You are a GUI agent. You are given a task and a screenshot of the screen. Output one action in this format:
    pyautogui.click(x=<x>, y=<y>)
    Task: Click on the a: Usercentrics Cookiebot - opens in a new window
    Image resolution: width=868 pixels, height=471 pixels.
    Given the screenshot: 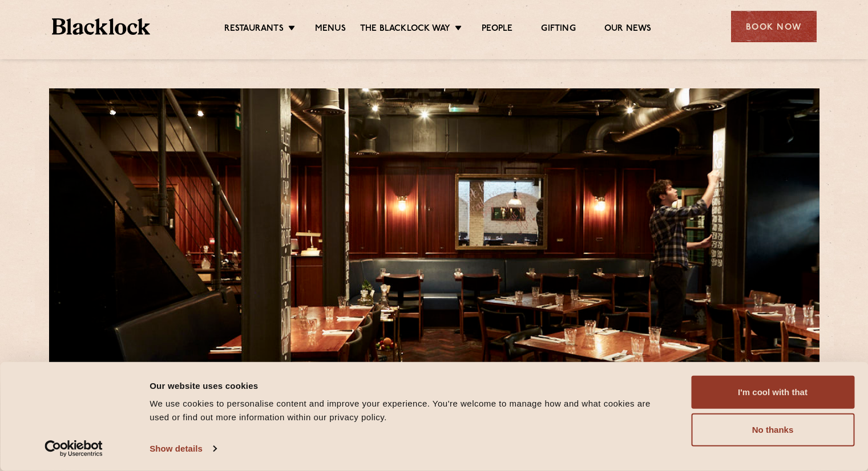 What is the action you would take?
    pyautogui.click(x=74, y=449)
    